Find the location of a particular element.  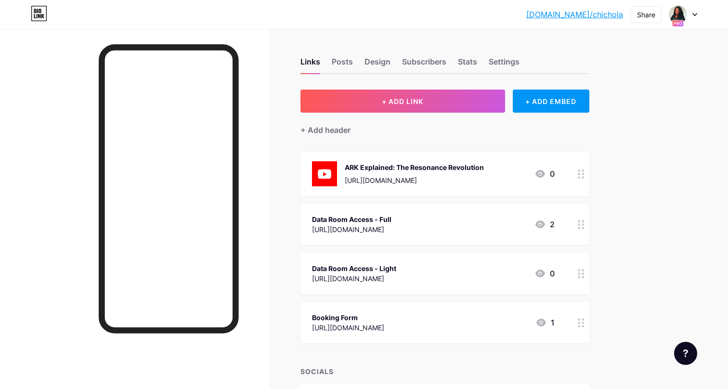

div: 2 is located at coordinates (545, 224).